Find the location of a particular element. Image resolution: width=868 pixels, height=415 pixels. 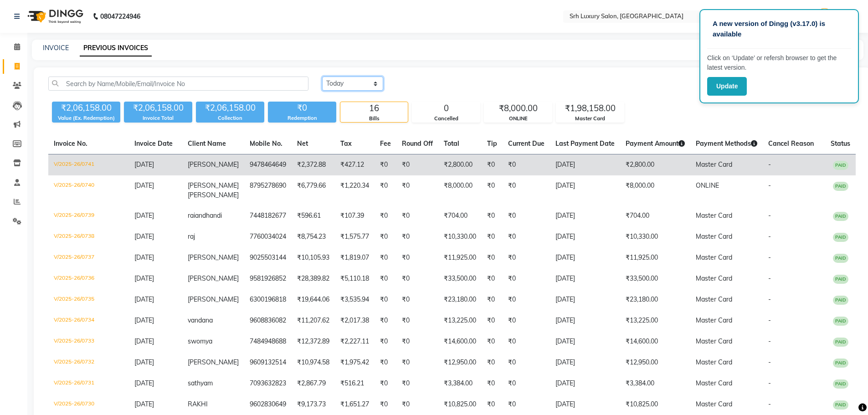

span: Last Payment Date is located at coordinates (585, 144).